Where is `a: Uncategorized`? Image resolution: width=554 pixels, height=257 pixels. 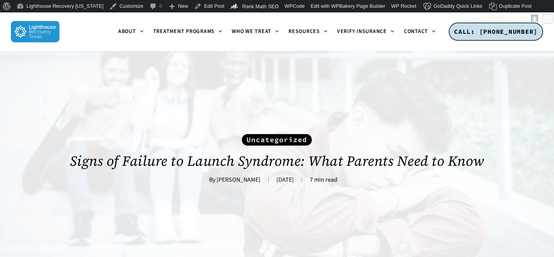 a: Uncategorized is located at coordinates (277, 140).